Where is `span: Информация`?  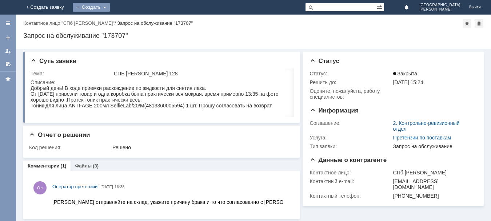
span: Информация is located at coordinates (334, 110).